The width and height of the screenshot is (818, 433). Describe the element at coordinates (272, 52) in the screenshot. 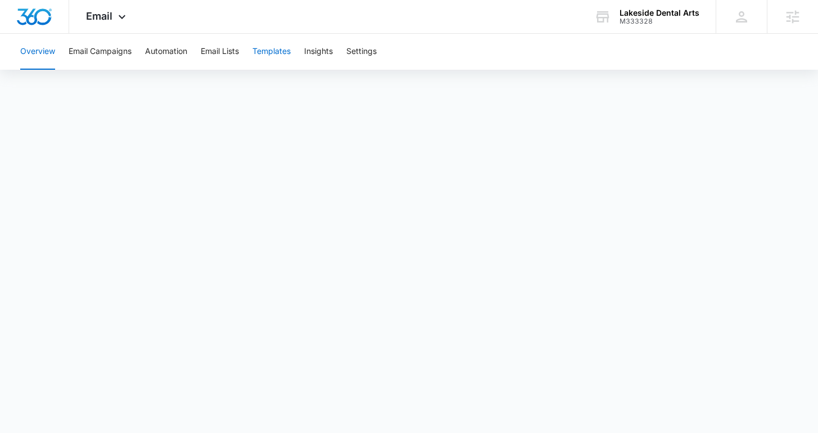

I see `button: Templates` at that location.